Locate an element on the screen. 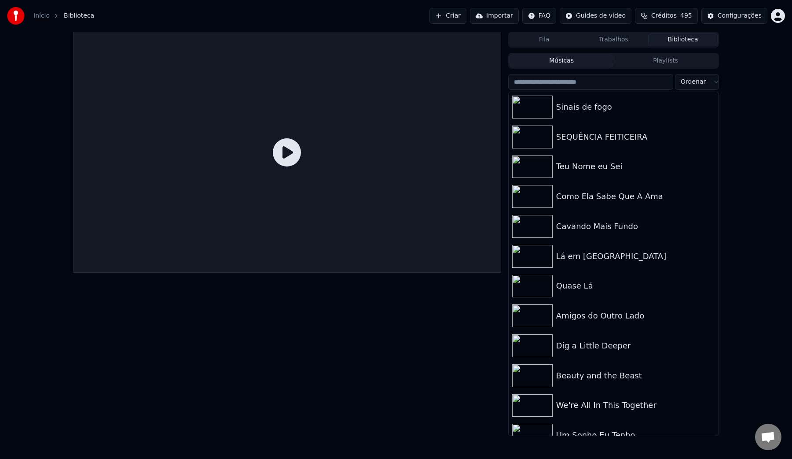 Image resolution: width=792 pixels, height=459 pixels. nav: breadcrumb is located at coordinates (64, 16).